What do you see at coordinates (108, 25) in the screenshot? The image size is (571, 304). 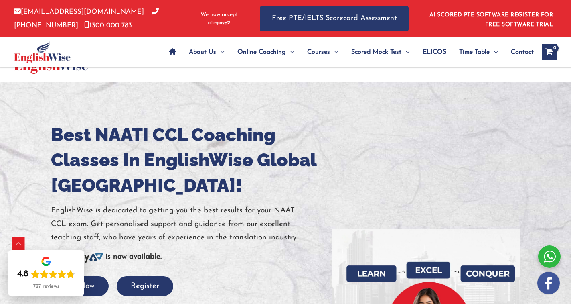 I see `a: 1300 000 783` at bounding box center [108, 25].